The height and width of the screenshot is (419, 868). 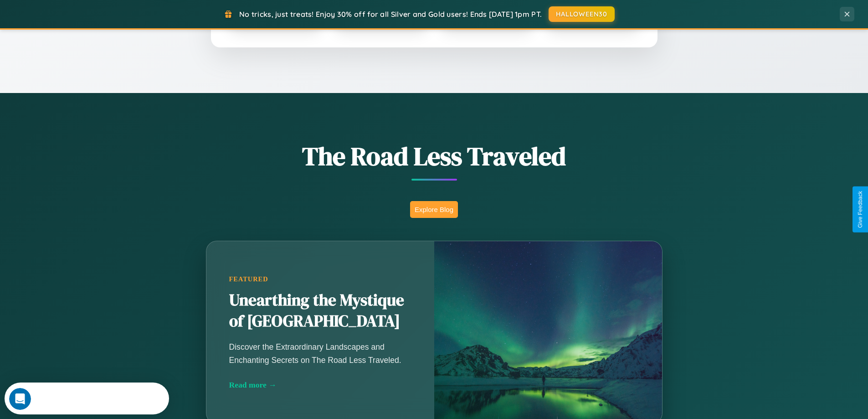 What do you see at coordinates (860, 210) in the screenshot?
I see `div: Give Feedback` at bounding box center [860, 210].